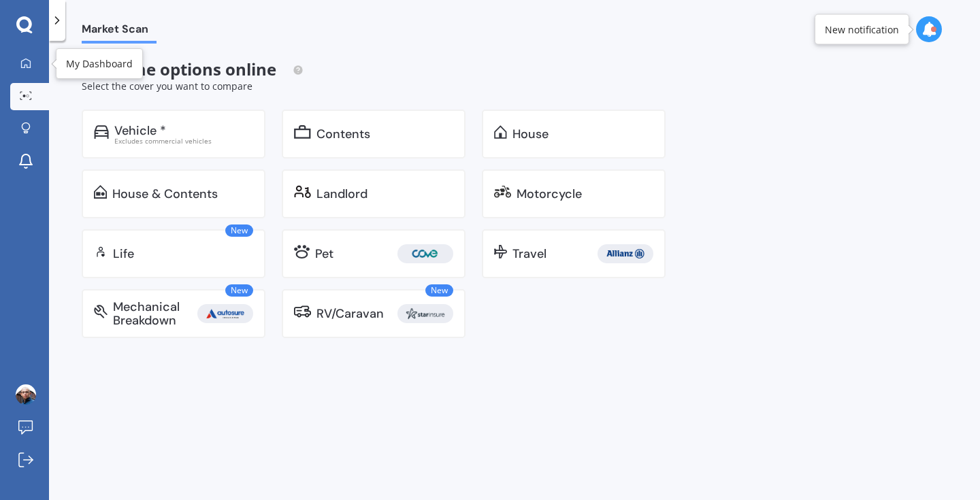 The height and width of the screenshot is (500, 980). Describe the element at coordinates (26, 395) in the screenshot. I see `img: ACg8ocLb-2nwuJrgRbUyCK0hnB0DYQwAA6Q6trXvofMRQiaRpfwYLOM=s96-c` at that location.